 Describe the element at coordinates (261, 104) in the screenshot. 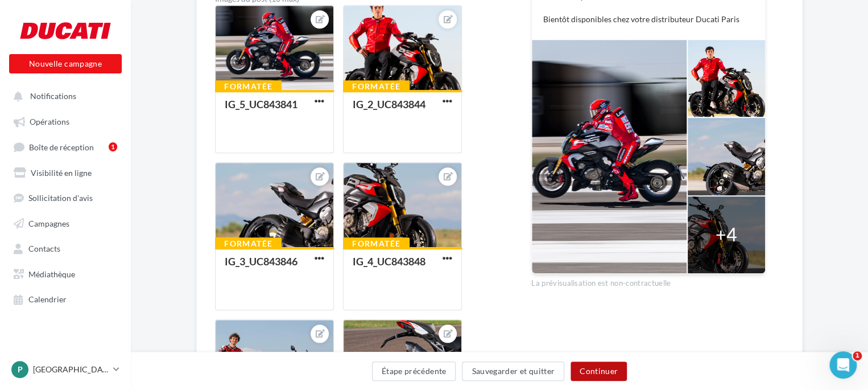

I see `div: IG_5_UC843841` at that location.